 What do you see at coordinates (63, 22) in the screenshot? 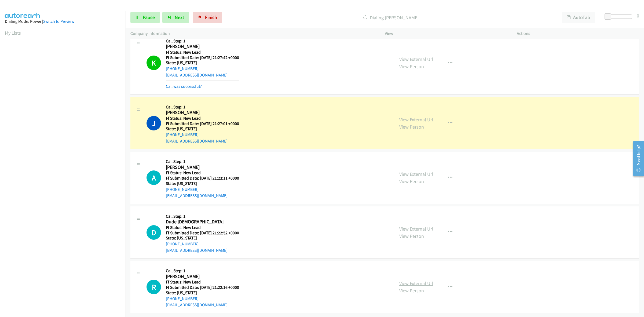
I see `div: Dialing Mode: Power |` at bounding box center [63, 22].